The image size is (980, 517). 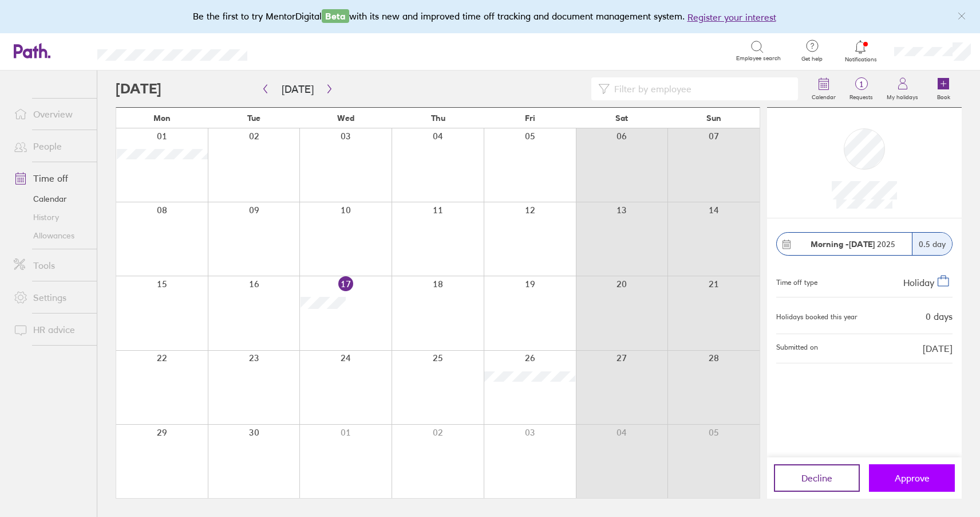 What do you see at coordinates (50, 297) in the screenshot?
I see `a: Settings` at bounding box center [50, 297].